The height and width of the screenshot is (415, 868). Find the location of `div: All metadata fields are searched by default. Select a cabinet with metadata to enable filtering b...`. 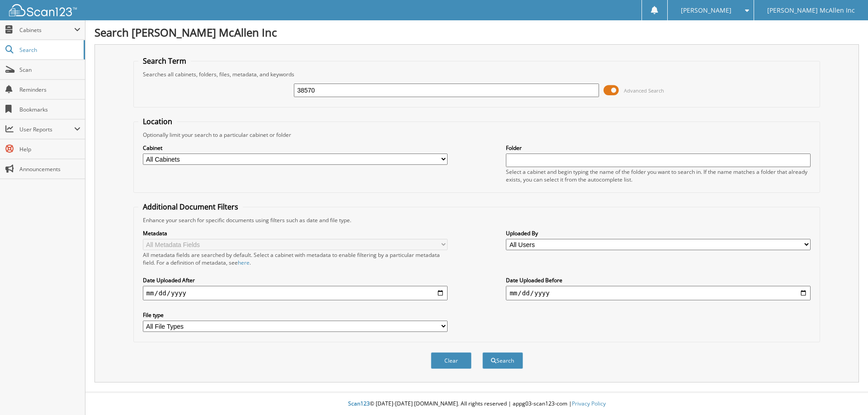

div: All metadata fields are searched by default. Select a cabinet with metadata to enable filtering b... is located at coordinates (295, 259).